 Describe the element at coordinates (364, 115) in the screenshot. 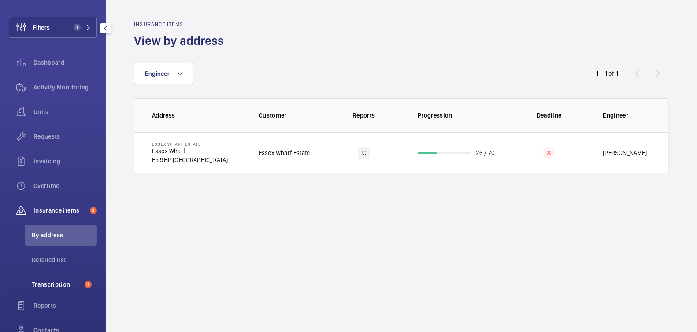

I see `p: Reports` at that location.